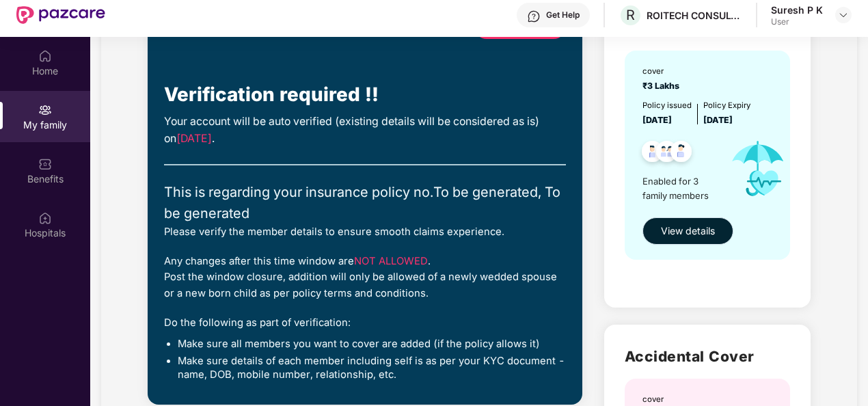  I want to click on img: icon, so click(758, 169).